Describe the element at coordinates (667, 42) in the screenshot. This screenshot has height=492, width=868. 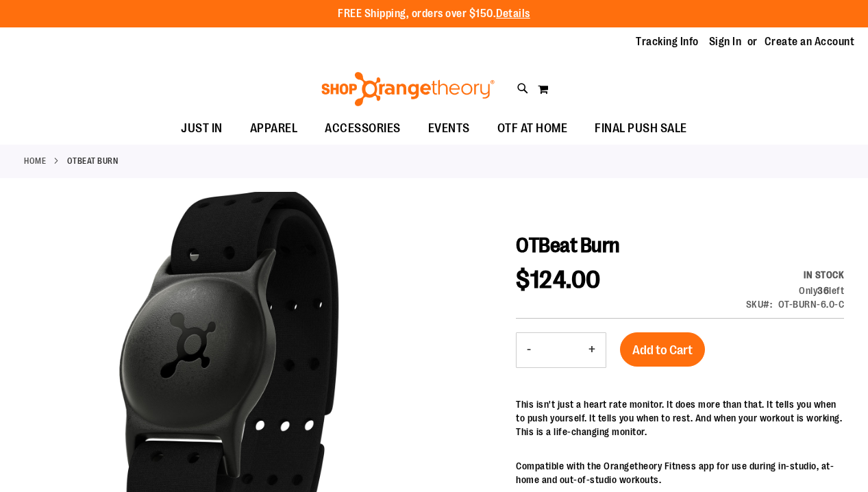
I see `a: Tracking Info` at that location.